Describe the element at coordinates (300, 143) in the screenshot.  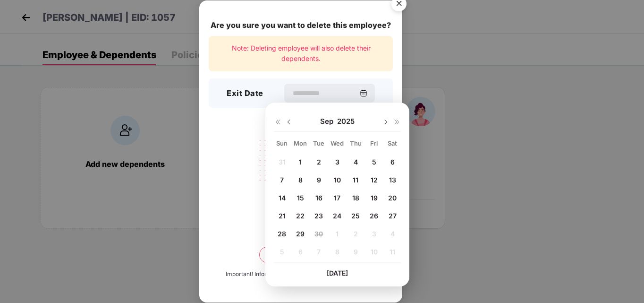
I see `div: Mon` at that location.